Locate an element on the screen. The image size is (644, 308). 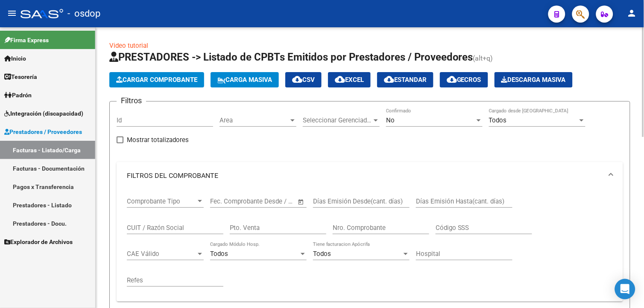
span: Carga Masiva is located at coordinates (244, 80).